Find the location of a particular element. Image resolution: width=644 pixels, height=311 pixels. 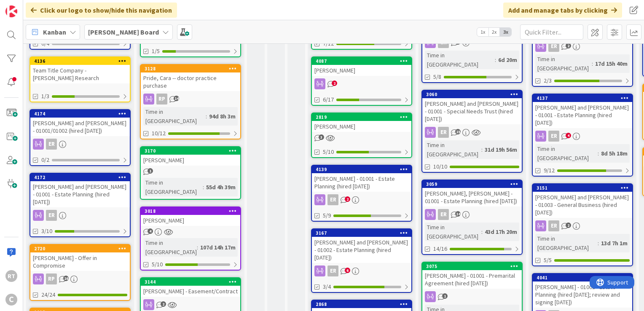

span: 10/10 is located at coordinates (440, 166).